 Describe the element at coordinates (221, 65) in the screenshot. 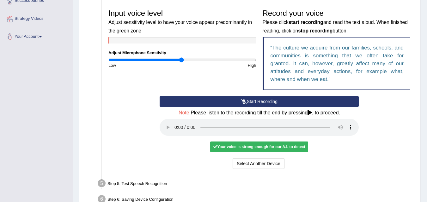

I see `div: High` at that location.